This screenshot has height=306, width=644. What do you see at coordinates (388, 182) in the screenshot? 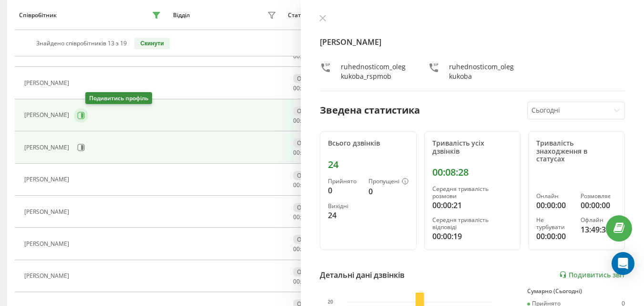
I see `div: Пропущені` at bounding box center [388, 182].